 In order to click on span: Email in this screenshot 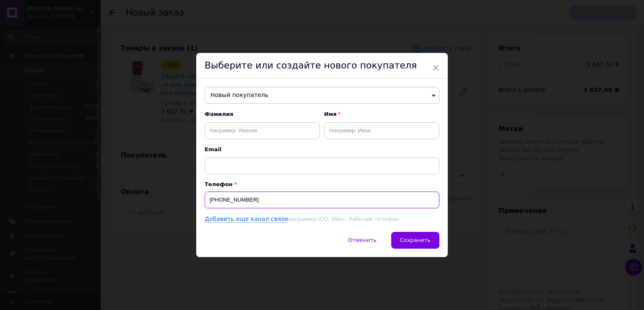, I will do `click(322, 149)`.